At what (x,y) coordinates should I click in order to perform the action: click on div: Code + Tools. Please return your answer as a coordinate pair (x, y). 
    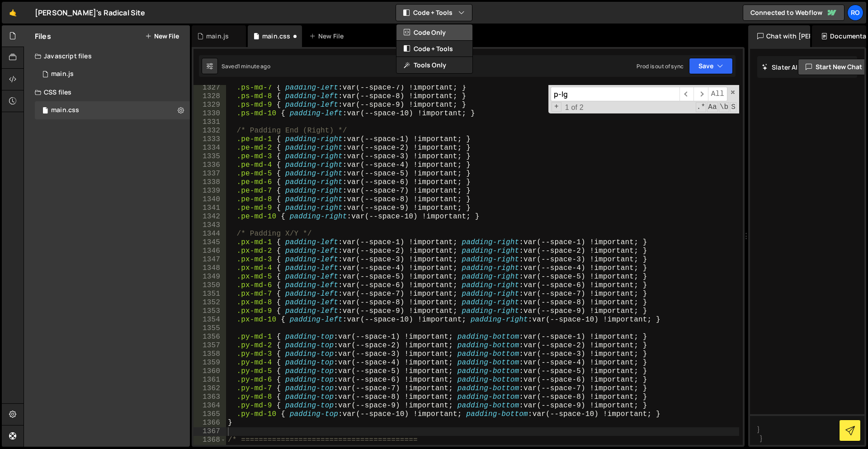
    Looking at the image, I should click on (434, 49).